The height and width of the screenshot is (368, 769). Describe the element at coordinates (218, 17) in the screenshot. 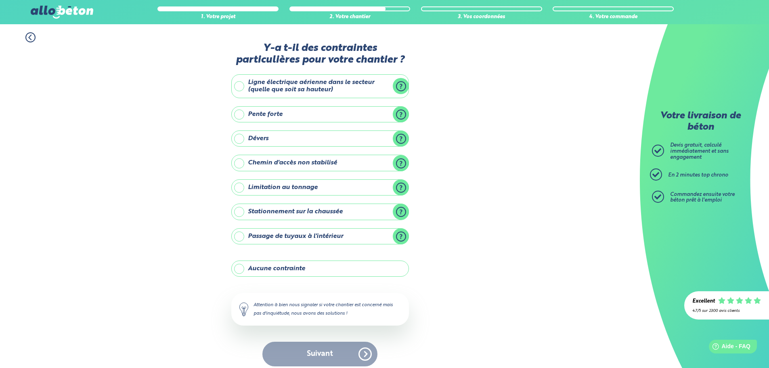

I see `div: 1. Votre projet` at that location.